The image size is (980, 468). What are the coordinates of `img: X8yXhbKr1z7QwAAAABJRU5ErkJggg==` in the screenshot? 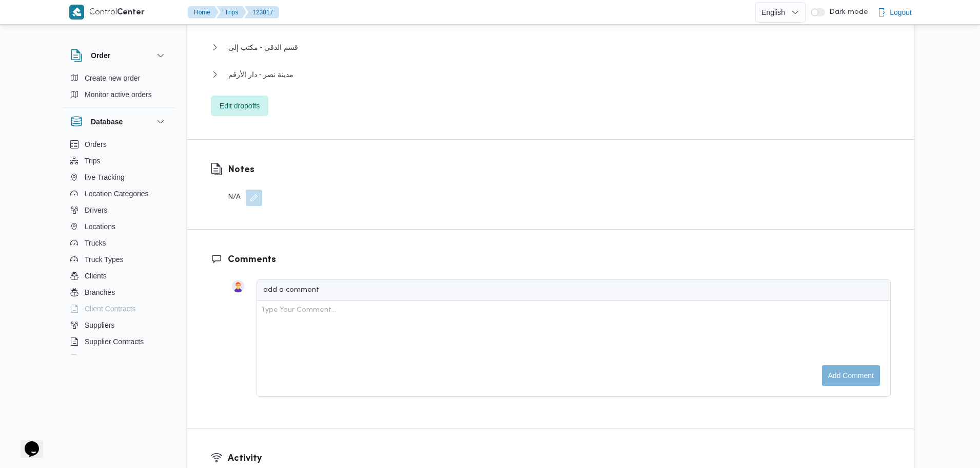 It's located at (77, 12).